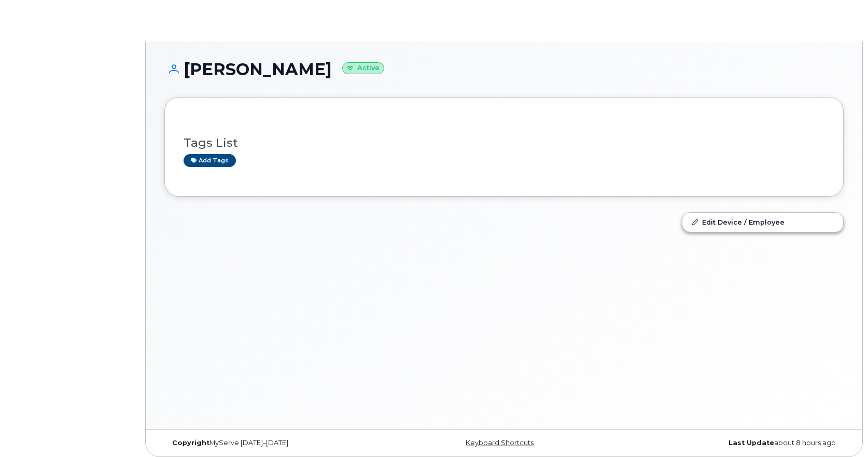  Describe the element at coordinates (762, 222) in the screenshot. I see `a: Edit Device / Employee` at that location.